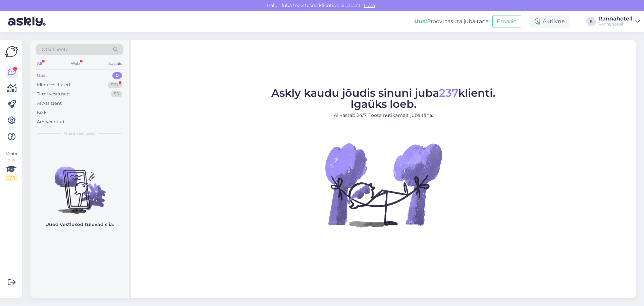  I want to click on div: R, so click(591, 21).